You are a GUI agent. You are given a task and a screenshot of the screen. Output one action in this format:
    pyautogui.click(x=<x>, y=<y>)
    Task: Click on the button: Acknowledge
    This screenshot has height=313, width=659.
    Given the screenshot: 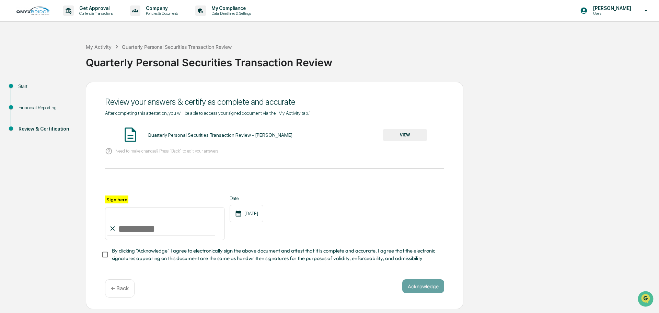 What is the action you would take?
    pyautogui.click(x=423, y=286)
    